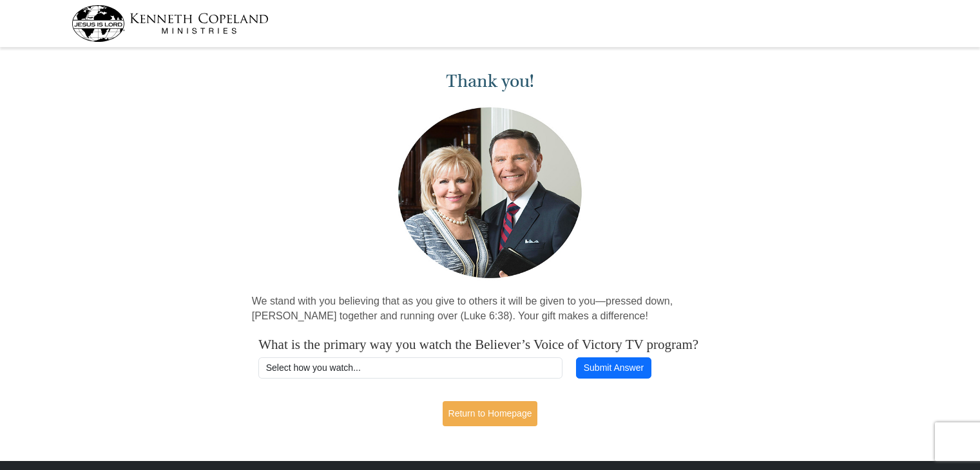  What do you see at coordinates (490, 81) in the screenshot?
I see `h1: Thank you!` at bounding box center [490, 81].